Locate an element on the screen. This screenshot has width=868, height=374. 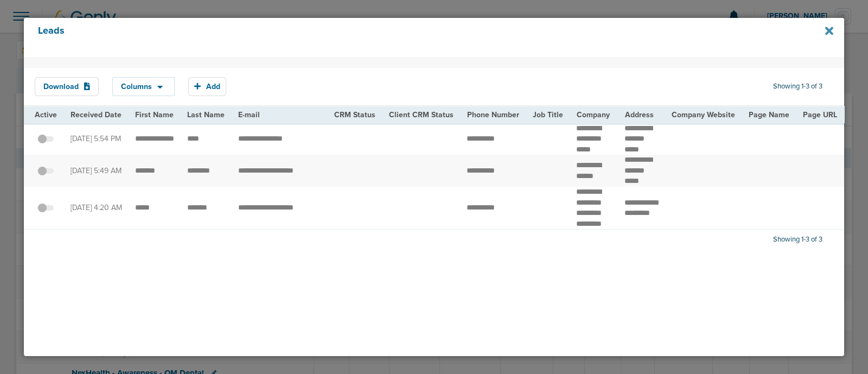
span: CRM Status is located at coordinates (355, 114).